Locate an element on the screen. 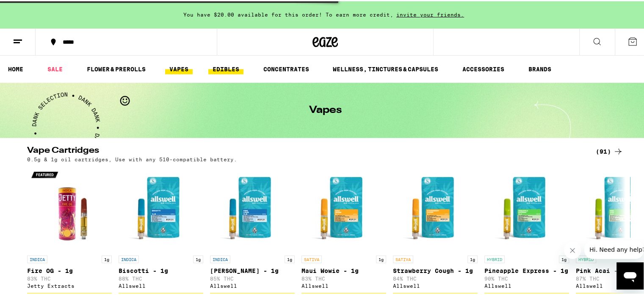 The width and height of the screenshot is (644, 295). p: 84% THC is located at coordinates (435, 277).